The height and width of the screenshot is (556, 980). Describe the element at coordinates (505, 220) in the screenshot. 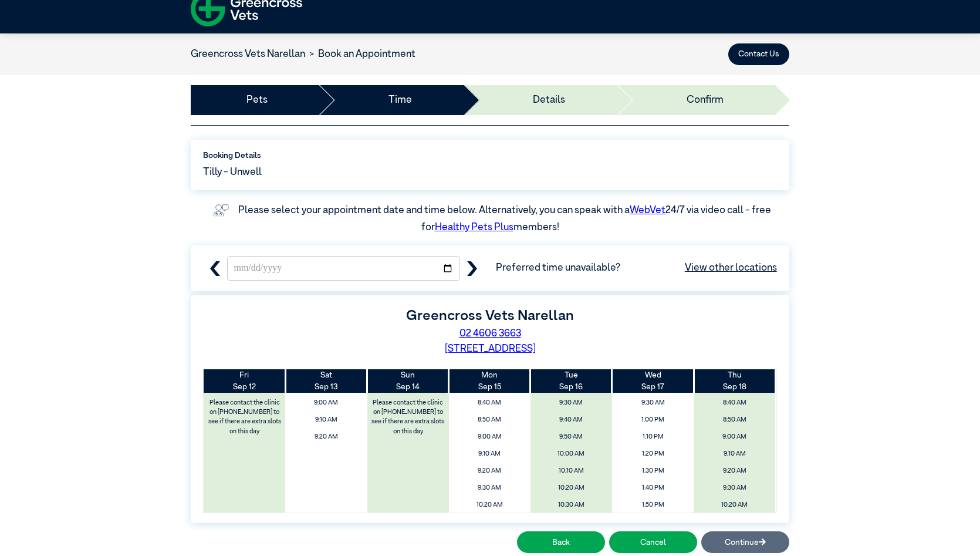

I see `label: Please select your appointment date and time below. Alternatively, you can speak with a 24/7 via ...` at that location.